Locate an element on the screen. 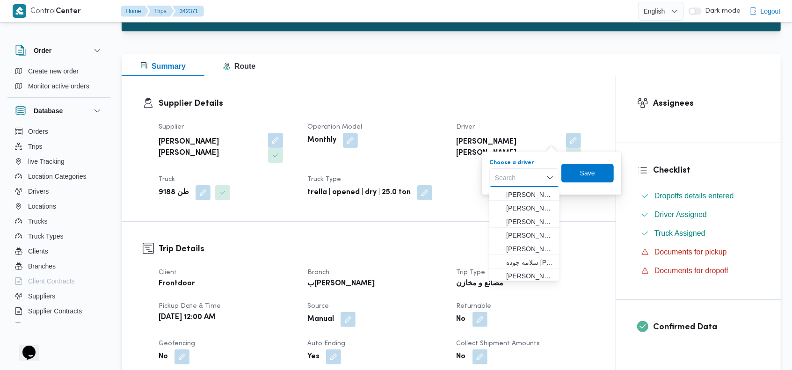 The height and width of the screenshot is (370, 792). button: ابراهيم عبدالنبي سيد احمد محمد الطور is located at coordinates (525, 207).